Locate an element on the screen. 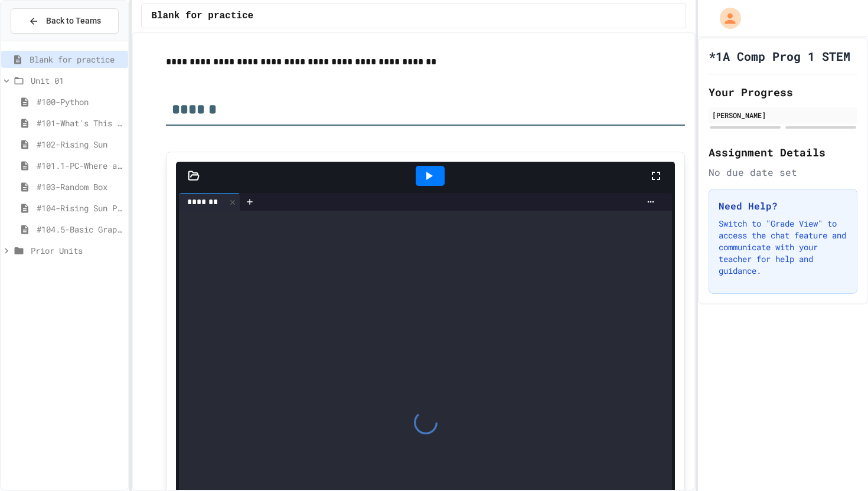  span: #102-Rising Sun is located at coordinates (79, 144).